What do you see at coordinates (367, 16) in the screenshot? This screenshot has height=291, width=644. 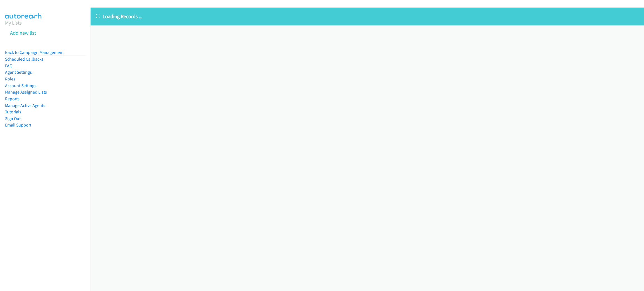 I see `p: Loading Records ...` at bounding box center [367, 16].